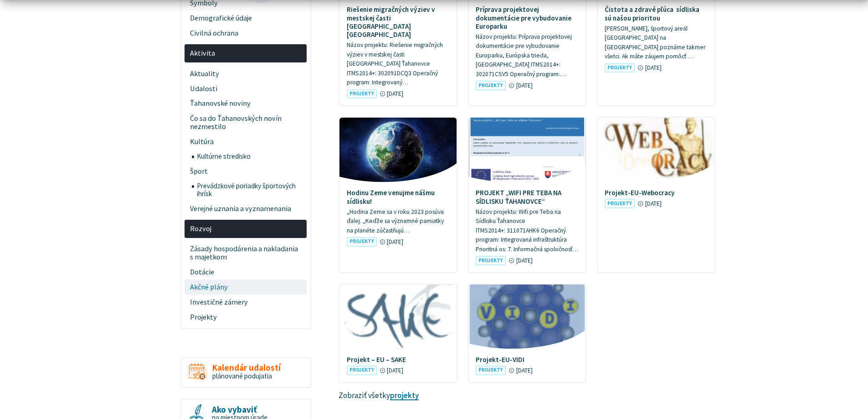 The image size is (868, 419). What do you see at coordinates (246, 33) in the screenshot?
I see `a: Civilná ochrana` at bounding box center [246, 33].